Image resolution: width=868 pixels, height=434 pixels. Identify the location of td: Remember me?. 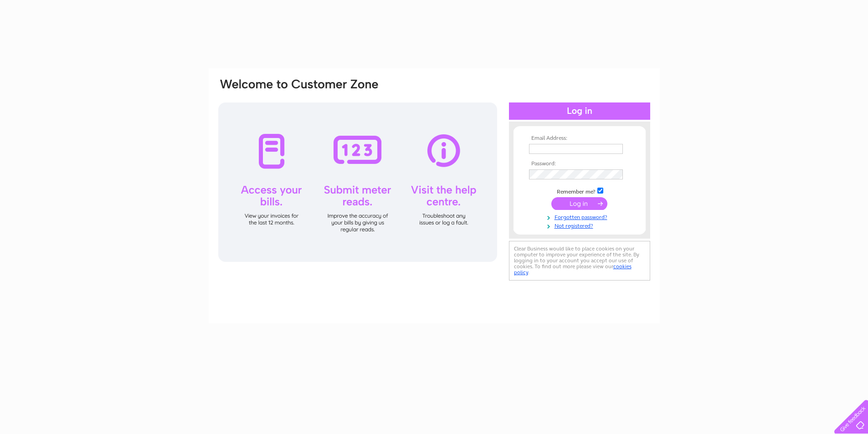
(579, 191).